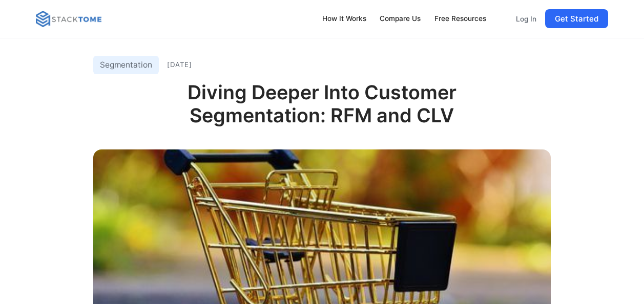 The height and width of the screenshot is (304, 644). I want to click on a: Log In, so click(526, 19).